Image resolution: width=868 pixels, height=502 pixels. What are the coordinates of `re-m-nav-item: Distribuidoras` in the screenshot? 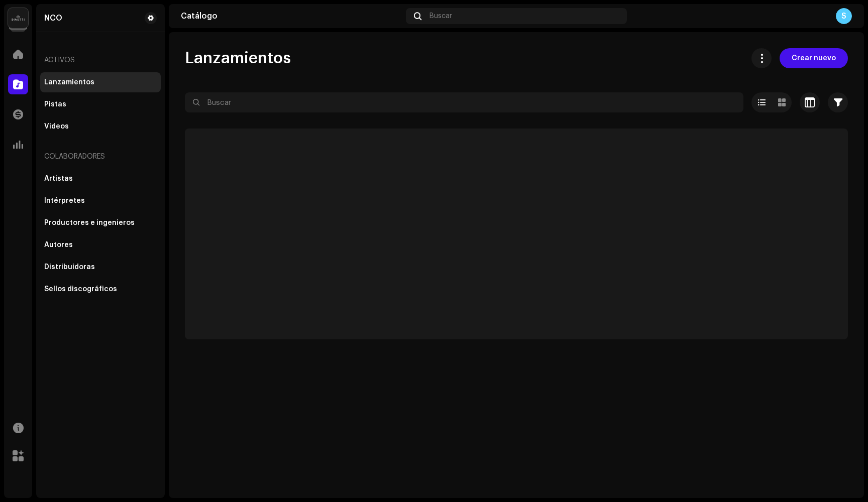 It's located at (100, 267).